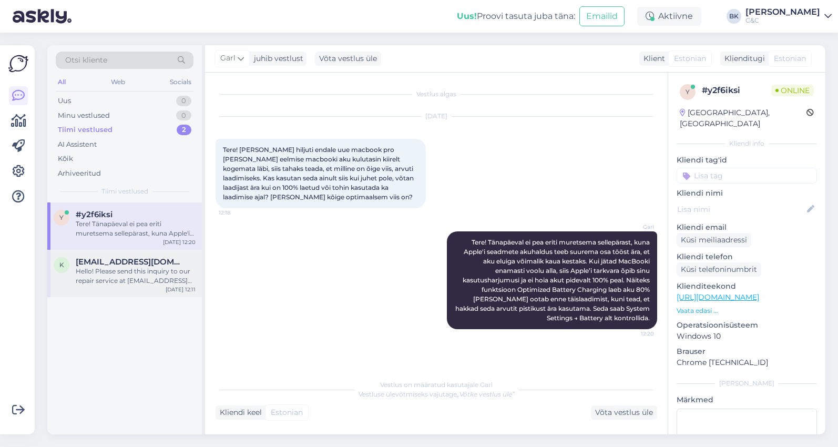  I want to click on span: k, so click(62, 265).